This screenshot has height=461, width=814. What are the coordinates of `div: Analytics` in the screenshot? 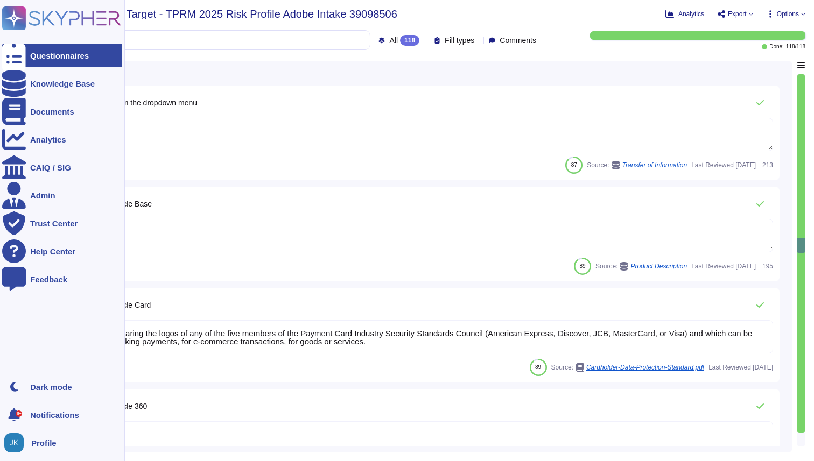 It's located at (48, 139).